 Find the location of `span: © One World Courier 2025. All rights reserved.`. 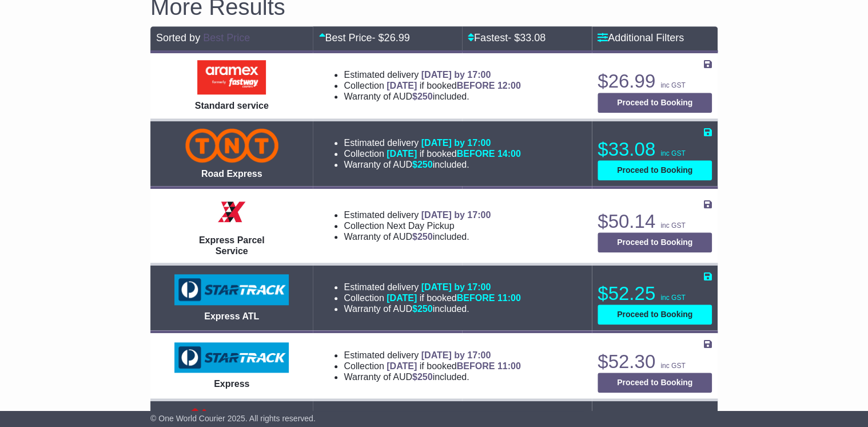

span: © One World Courier 2025. All rights reserved. is located at coordinates (233, 418).